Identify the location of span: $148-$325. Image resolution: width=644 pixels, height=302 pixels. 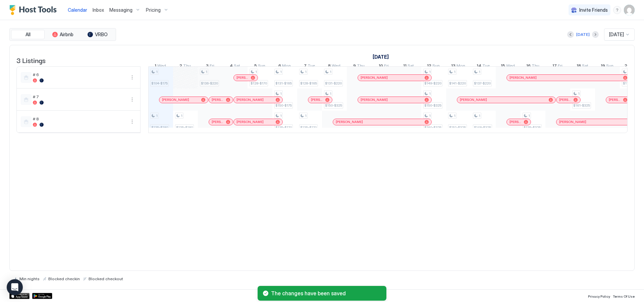
(483, 127).